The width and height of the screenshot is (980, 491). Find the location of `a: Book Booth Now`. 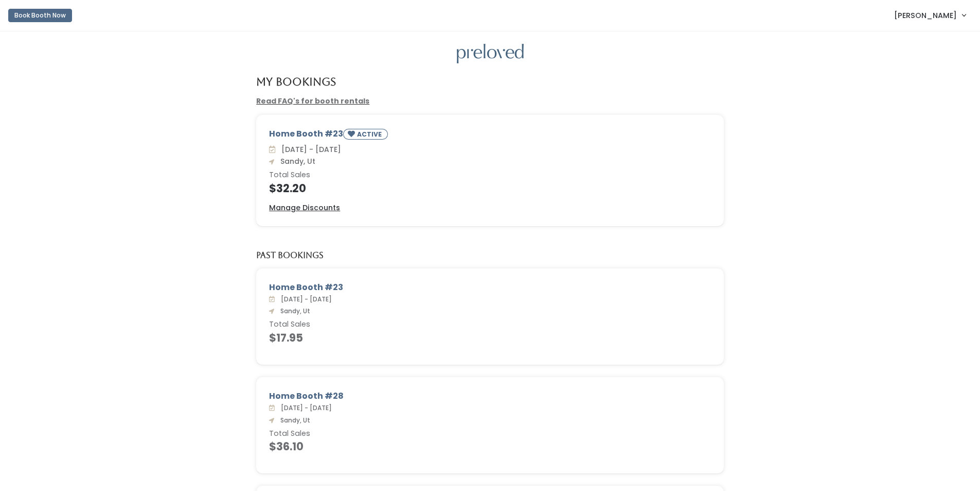

a: Book Booth Now is located at coordinates (40, 15).